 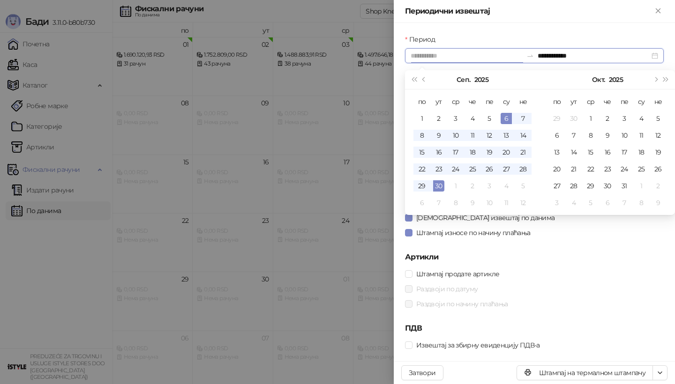 What do you see at coordinates (591, 169) in the screenshot?
I see `td: 2025-10-22` at bounding box center [591, 169].